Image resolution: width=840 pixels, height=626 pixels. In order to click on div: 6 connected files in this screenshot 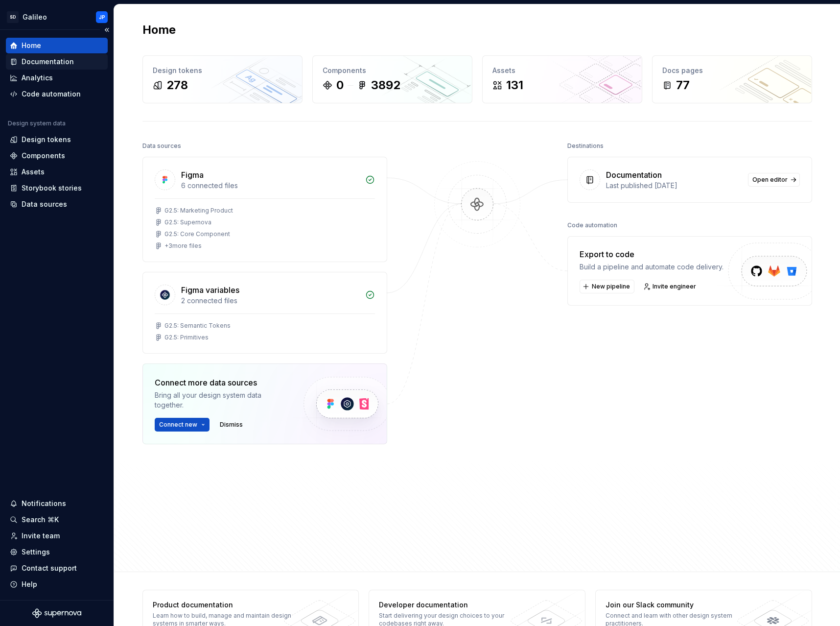, I will do `click(270, 185)`.